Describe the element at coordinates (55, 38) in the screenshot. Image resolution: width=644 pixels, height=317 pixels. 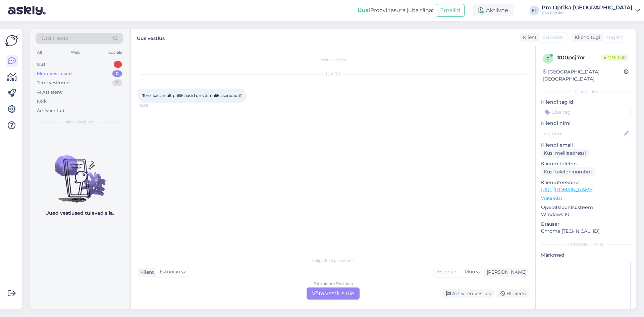
I see `span: Otsi kliente` at that location.